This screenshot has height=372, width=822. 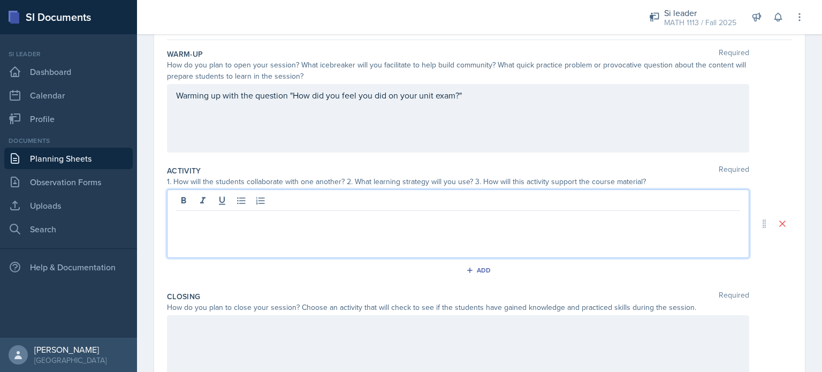 I want to click on a: Uploads, so click(x=68, y=205).